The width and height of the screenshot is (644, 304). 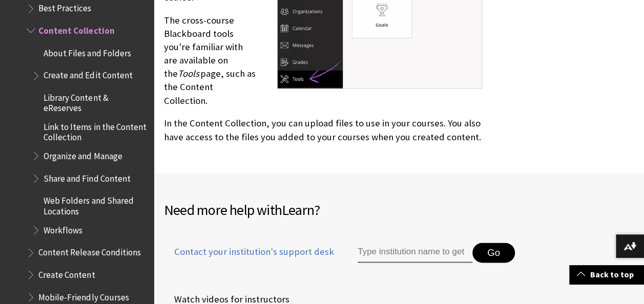 I want to click on span: Contact your institution's support desk, so click(x=249, y=252).